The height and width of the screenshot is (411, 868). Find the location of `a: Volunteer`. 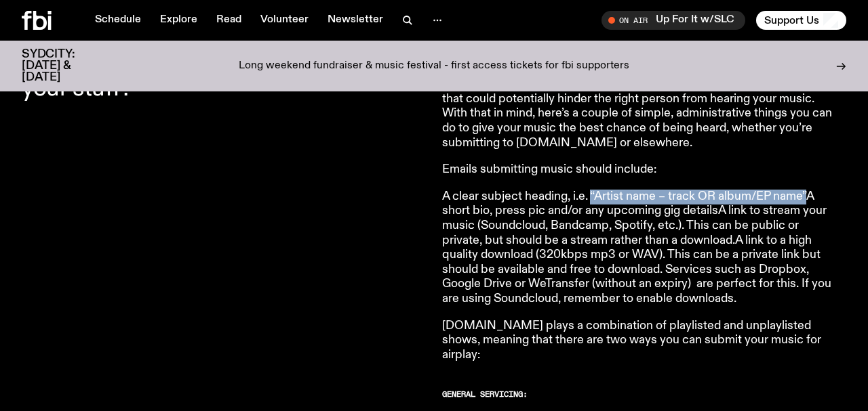

a: Volunteer is located at coordinates (284, 21).